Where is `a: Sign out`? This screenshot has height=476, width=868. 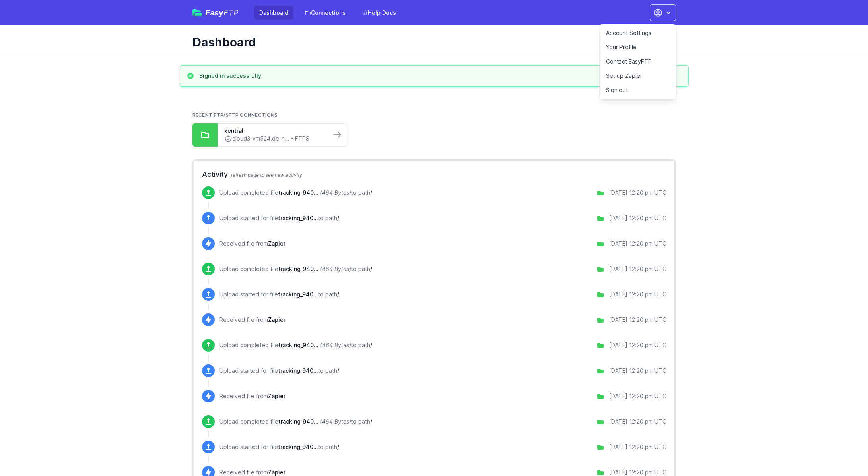
a: Sign out is located at coordinates (637, 90).